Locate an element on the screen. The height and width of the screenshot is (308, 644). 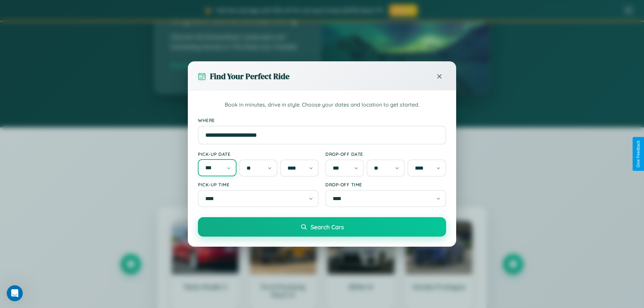
label: Pick-up Date is located at coordinates (258, 154).